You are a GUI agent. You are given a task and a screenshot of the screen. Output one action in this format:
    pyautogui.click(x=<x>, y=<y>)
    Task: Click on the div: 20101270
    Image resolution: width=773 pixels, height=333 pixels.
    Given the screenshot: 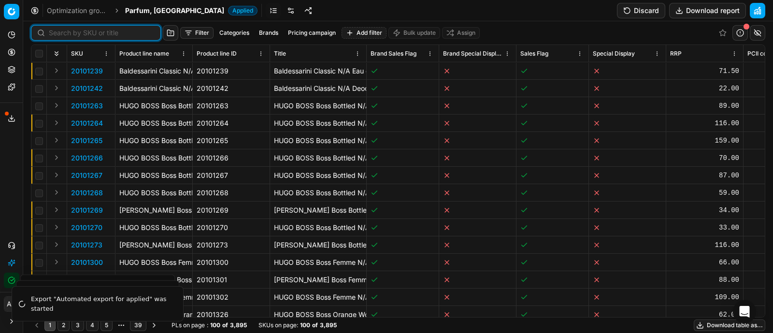 What is the action you would take?
    pyautogui.click(x=231, y=228)
    